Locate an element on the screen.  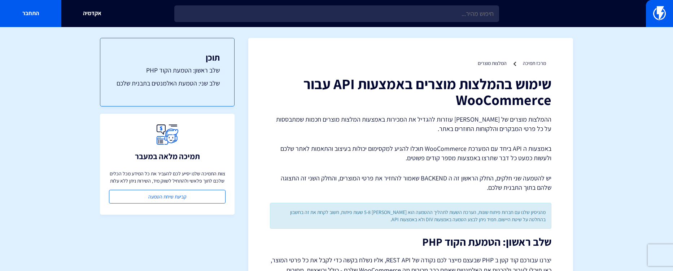
p: באמצעות ה API ביחד עם המערכת WooCommerce תוכלו להגיע למקסימום יכולות בעיצוב והתאמות לאתר שלכם ולע... is located at coordinates (411, 153).